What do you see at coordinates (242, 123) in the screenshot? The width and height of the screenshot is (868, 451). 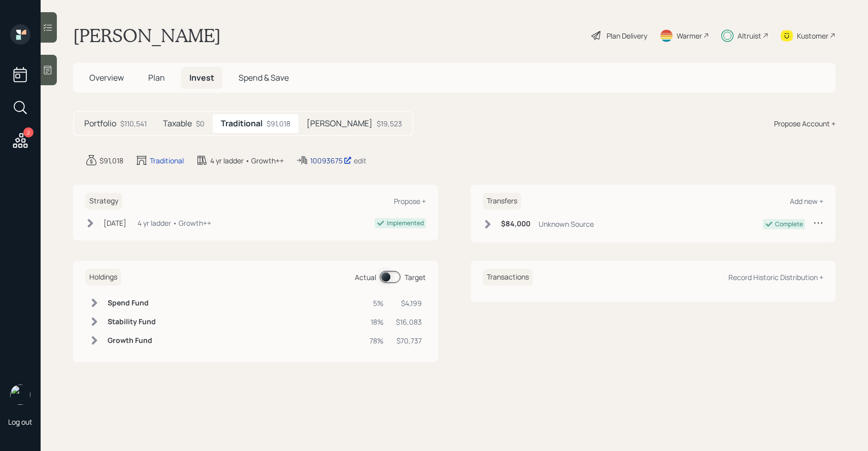 I see `h5: Traditional` at bounding box center [242, 123].